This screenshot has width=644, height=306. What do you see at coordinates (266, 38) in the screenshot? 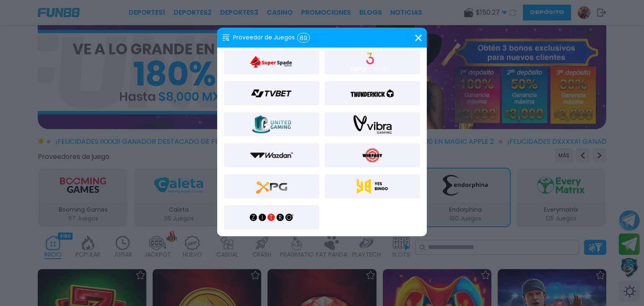
I see `div: Proveedor de Juegos` at bounding box center [266, 38].